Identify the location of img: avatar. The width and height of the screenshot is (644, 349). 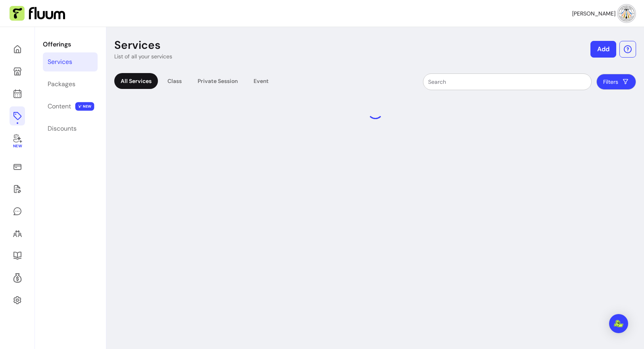
(627, 14).